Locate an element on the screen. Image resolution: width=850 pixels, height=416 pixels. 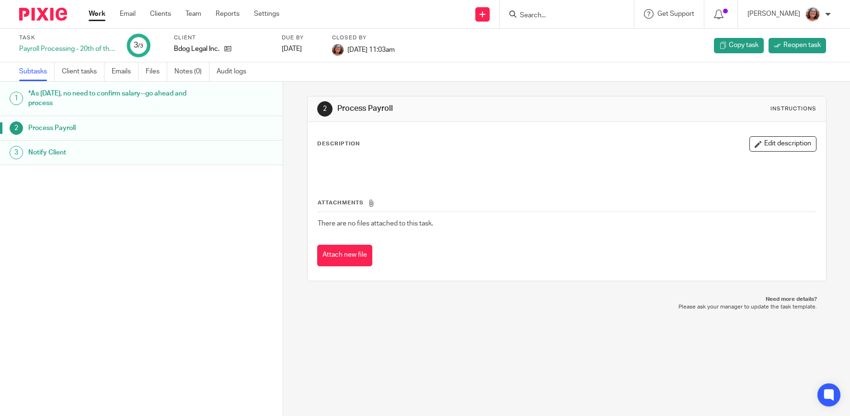
h1: Notify Client is located at coordinates (110, 152).